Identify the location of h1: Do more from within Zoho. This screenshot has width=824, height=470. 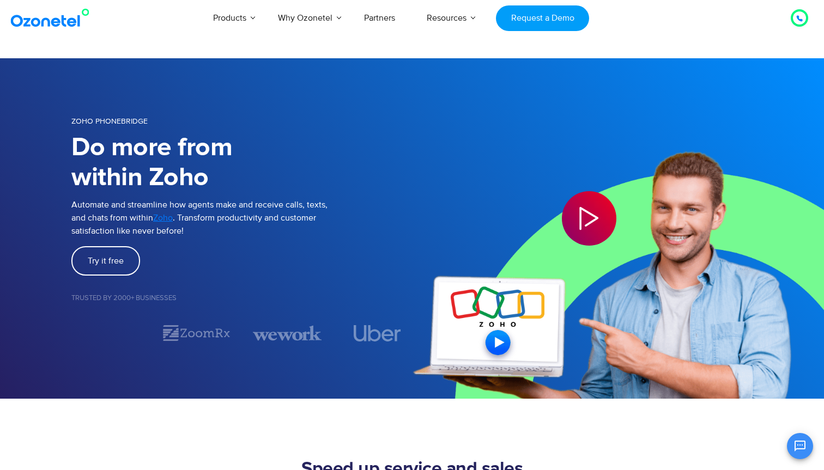
(241, 163).